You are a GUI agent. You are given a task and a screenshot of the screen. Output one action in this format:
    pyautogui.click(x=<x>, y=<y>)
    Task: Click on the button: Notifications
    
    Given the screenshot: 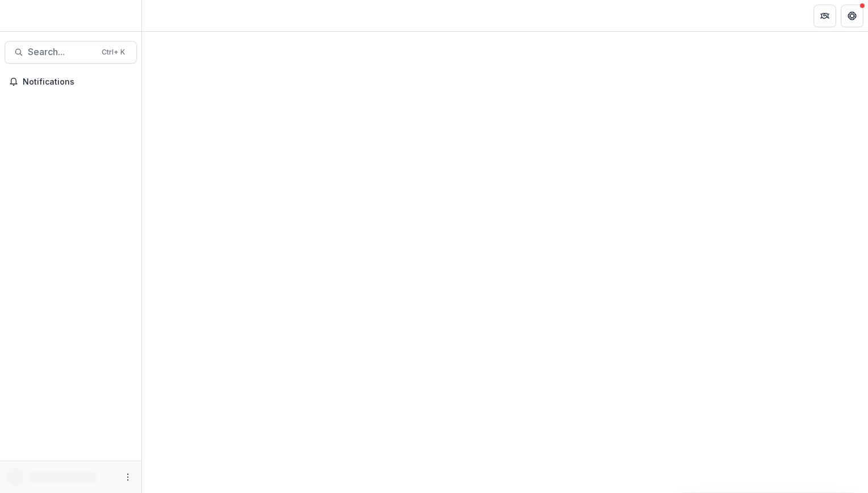 What is the action you would take?
    pyautogui.click(x=71, y=82)
    